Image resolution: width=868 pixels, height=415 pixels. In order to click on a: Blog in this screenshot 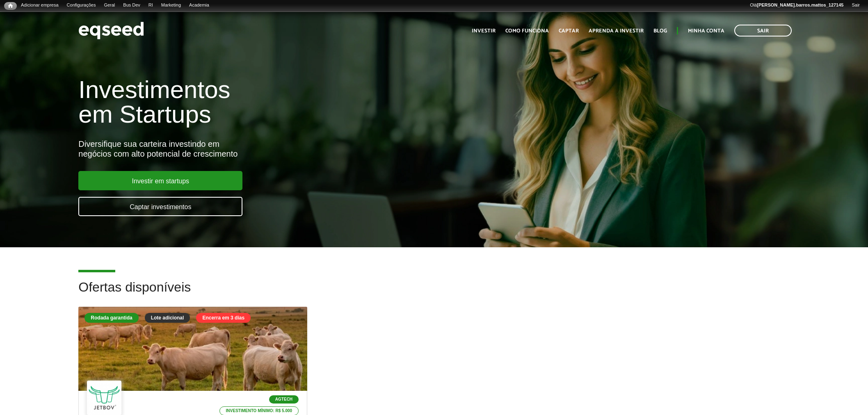, I will do `click(660, 31)`.